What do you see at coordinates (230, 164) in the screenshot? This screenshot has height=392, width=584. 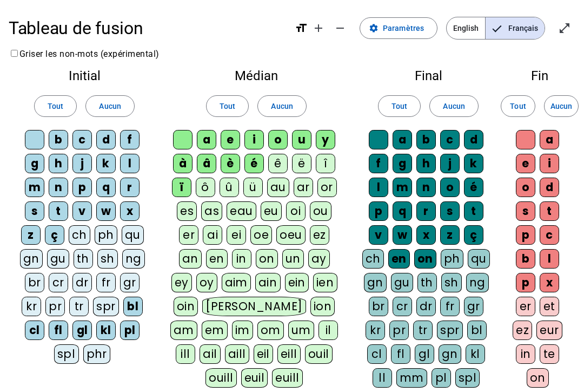 I see `div: è` at bounding box center [230, 164].